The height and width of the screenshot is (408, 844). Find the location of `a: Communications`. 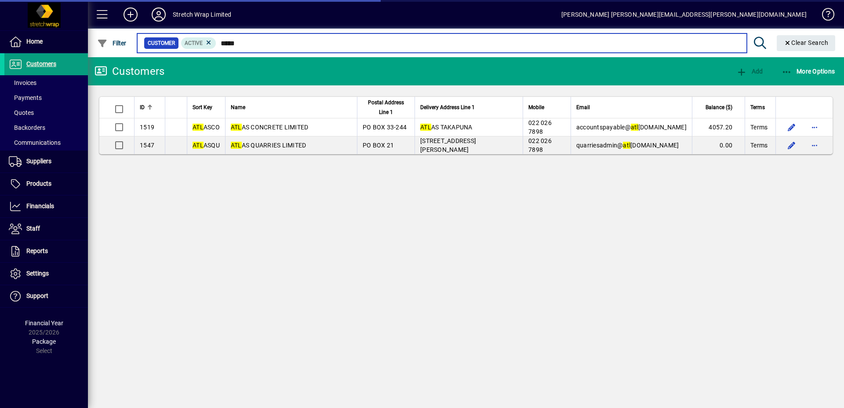

a: Communications is located at coordinates (46, 142).